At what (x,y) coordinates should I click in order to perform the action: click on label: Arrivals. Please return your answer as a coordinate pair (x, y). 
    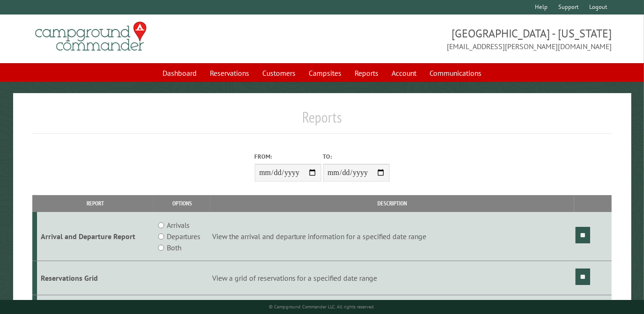
    Looking at the image, I should click on (178, 225).